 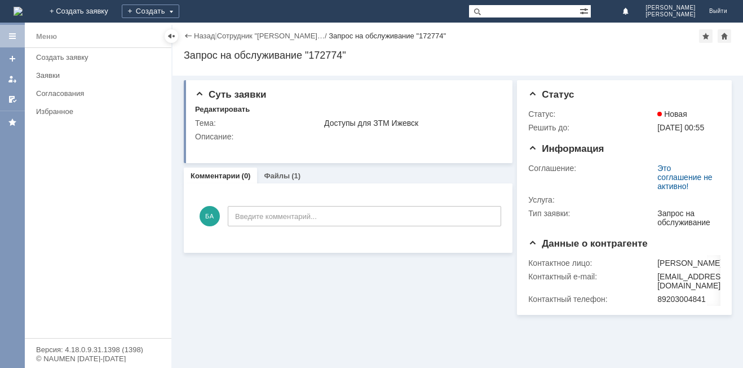 What do you see at coordinates (215, 175) in the screenshot?
I see `a: Комментарии` at bounding box center [215, 175].